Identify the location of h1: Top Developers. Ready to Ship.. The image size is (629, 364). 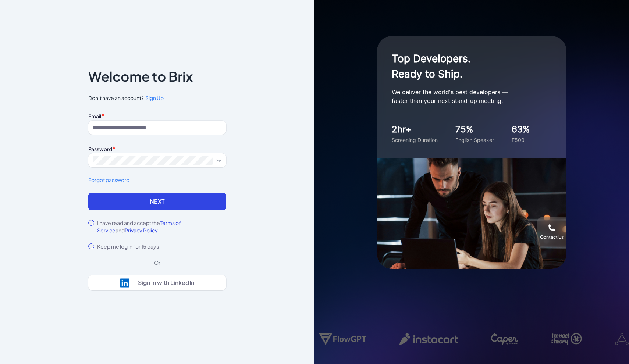
(466, 66).